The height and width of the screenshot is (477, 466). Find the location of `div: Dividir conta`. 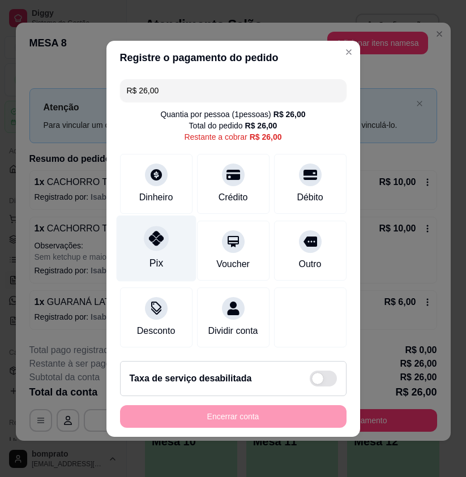

div: Dividir conta is located at coordinates (233, 331).